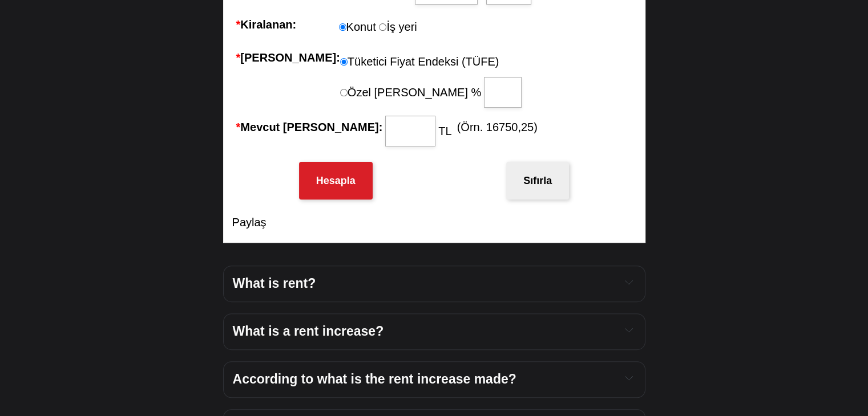 Image resolution: width=868 pixels, height=416 pixels. I want to click on input: Tüketici Fiyat Endeksi (TÜFE), so click(343, 62).